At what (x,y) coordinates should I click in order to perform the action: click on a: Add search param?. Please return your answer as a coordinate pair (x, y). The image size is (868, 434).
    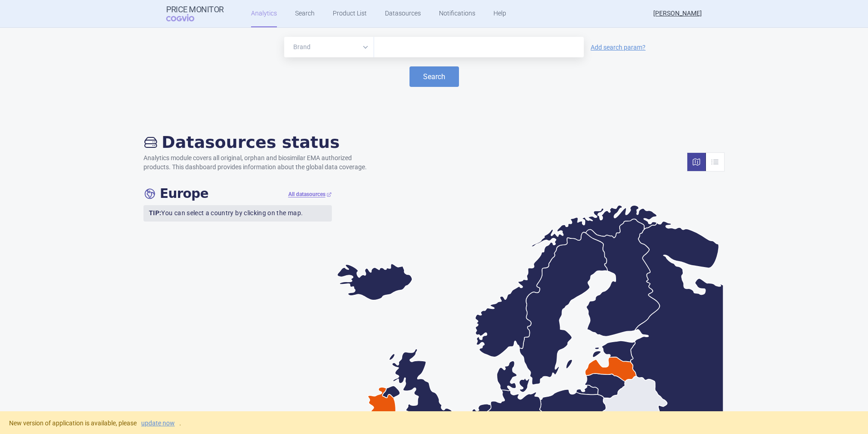
    Looking at the image, I should click on (618, 48).